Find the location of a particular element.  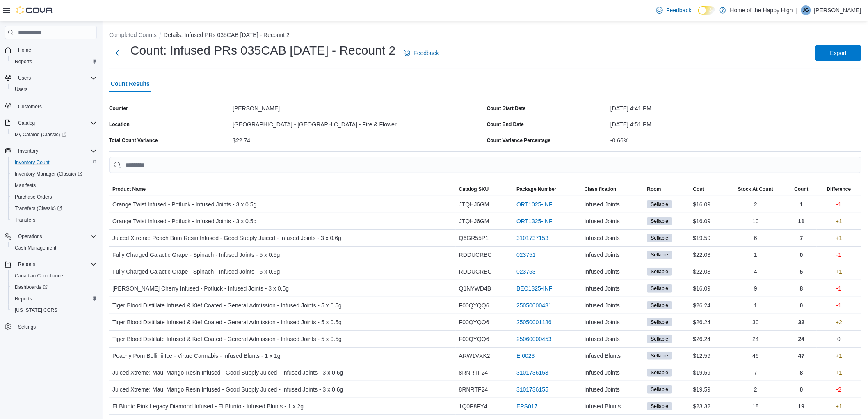

a: BEC1325-INF is located at coordinates (534, 289).